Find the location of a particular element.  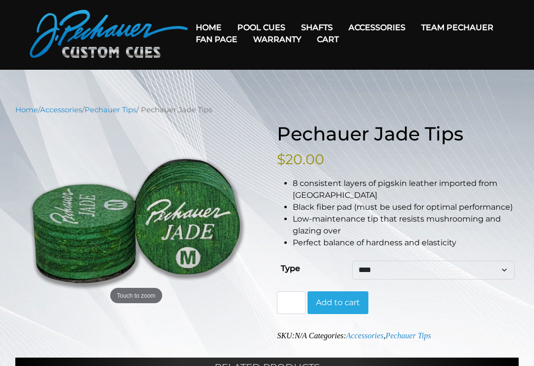

img: updated-jade-tip-with-pad is located at coordinates (136, 221).